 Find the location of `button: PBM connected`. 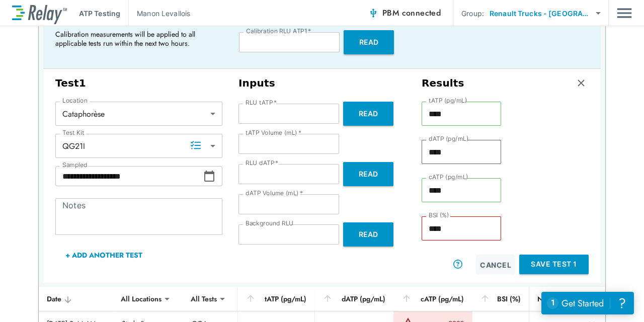

button: PBM connected is located at coordinates (404, 13).